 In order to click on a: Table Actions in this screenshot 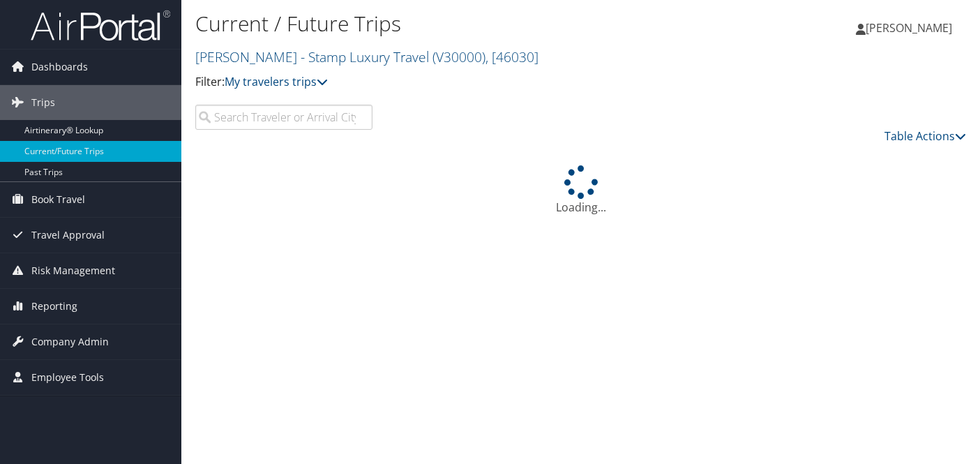, I will do `click(925, 136)`.